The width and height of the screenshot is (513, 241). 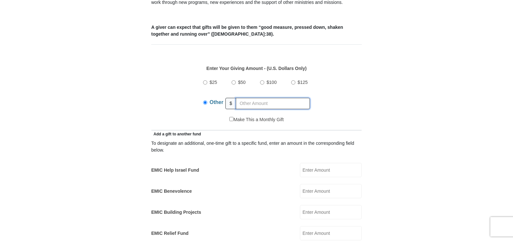 What do you see at coordinates (175, 170) in the screenshot?
I see `label: EMIC Help Israel Fund` at bounding box center [175, 170].